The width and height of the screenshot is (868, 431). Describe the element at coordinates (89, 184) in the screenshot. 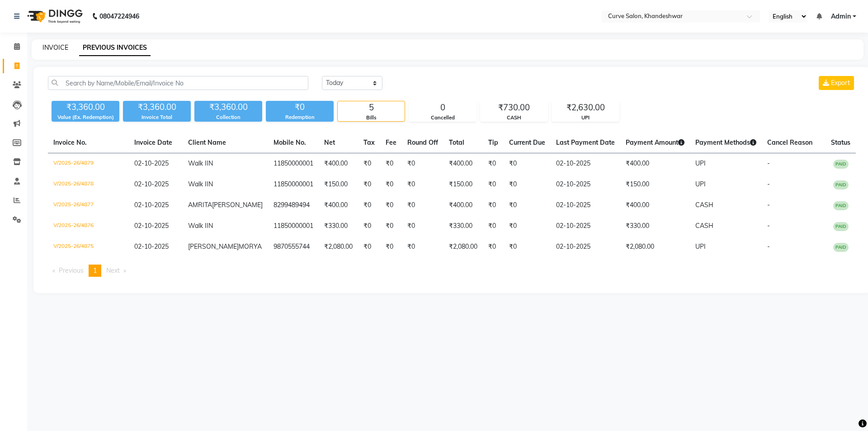

I see `td: V/2025-26/4878` at that location.